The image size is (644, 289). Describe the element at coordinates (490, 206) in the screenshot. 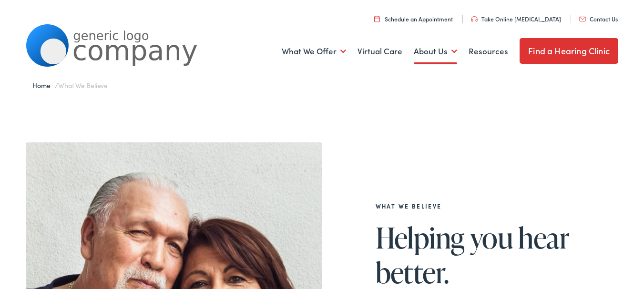

I see `h2: What We Believe` at that location.